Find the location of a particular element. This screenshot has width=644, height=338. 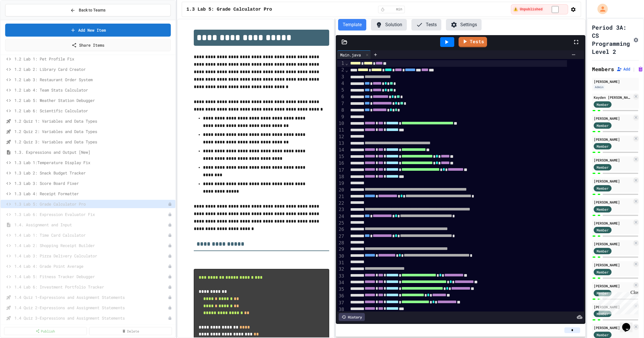

div: 5 is located at coordinates (341, 90).